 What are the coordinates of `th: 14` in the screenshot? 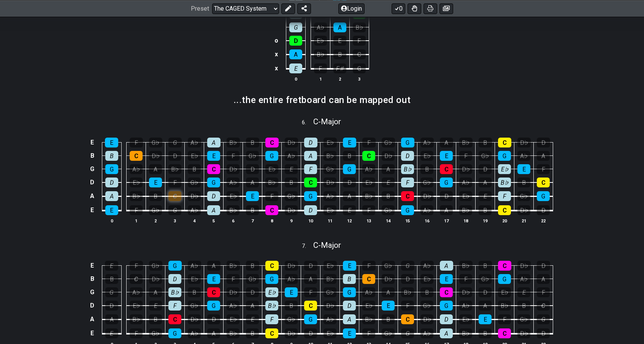 It's located at (388, 221).